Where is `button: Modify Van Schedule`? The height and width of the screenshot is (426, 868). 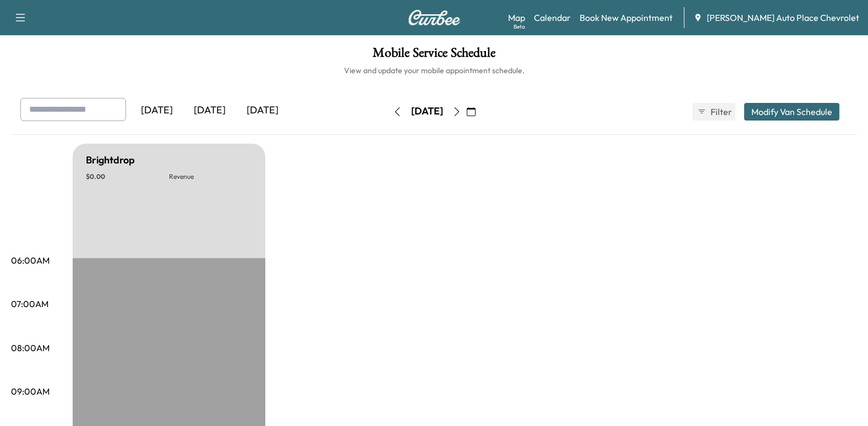
button: Modify Van Schedule is located at coordinates (791, 112).